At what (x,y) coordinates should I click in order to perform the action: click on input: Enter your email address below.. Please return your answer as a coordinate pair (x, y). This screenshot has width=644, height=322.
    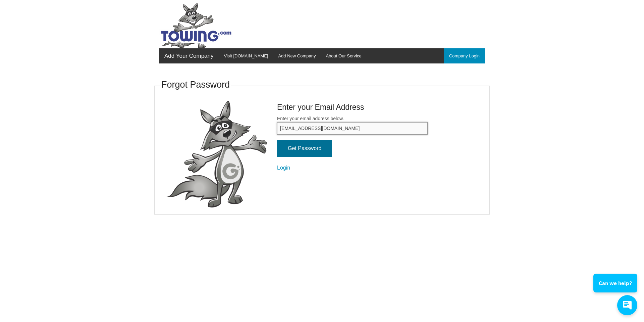
    Looking at the image, I should click on (352, 128).